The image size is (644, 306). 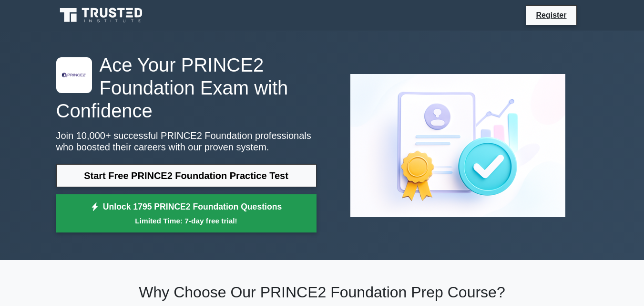 What do you see at coordinates (186, 176) in the screenshot?
I see `a: Start Free PRINCE2 Foundation Practice Test` at bounding box center [186, 176].